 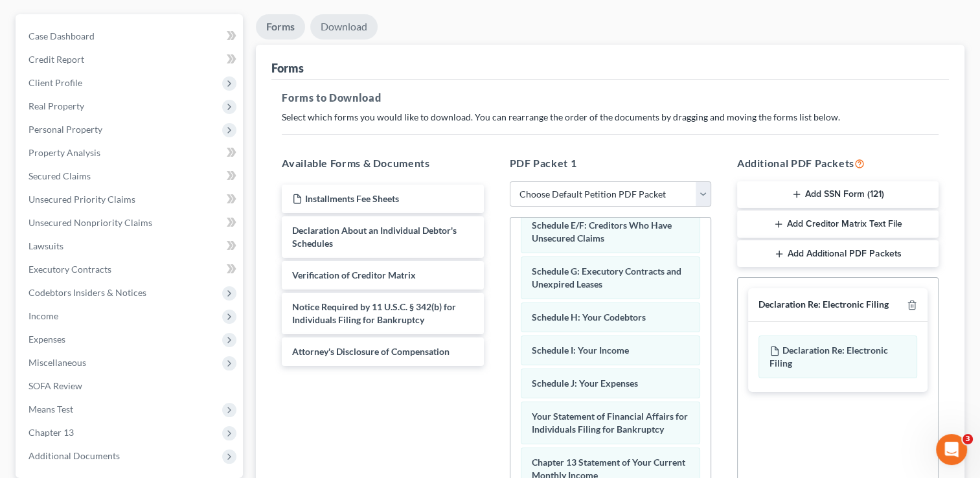 I want to click on div: Forms, so click(x=288, y=68).